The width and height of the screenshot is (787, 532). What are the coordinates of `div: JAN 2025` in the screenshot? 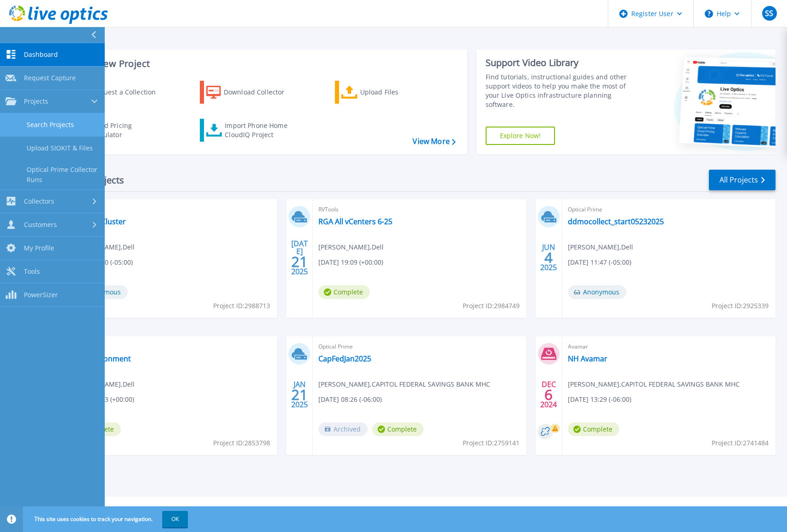 It's located at (299, 395).